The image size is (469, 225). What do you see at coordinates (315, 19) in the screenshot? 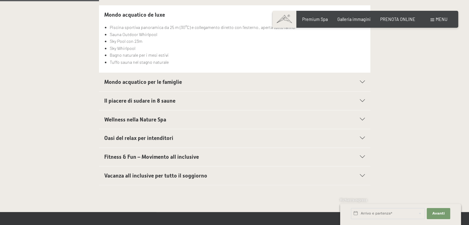
I see `a: Premium Spa` at bounding box center [315, 19].